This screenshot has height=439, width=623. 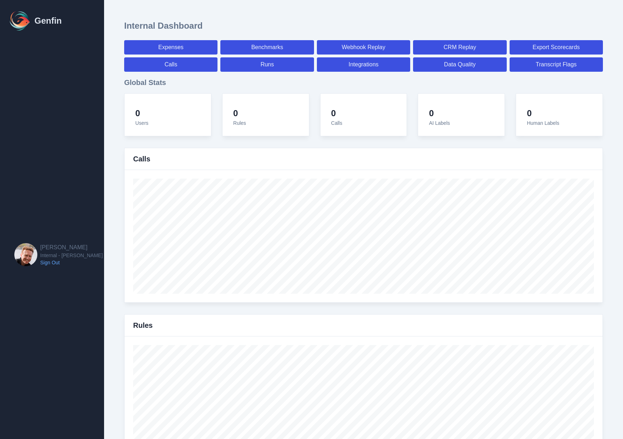 I want to click on h3: Rules, so click(x=143, y=325).